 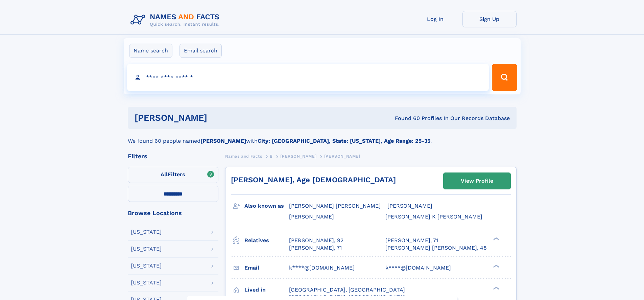 I want to click on div: We found 60 people named with ., so click(x=322, y=137).